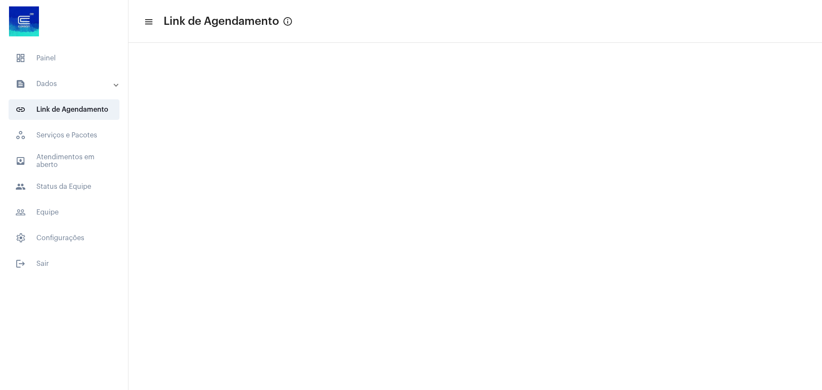 The width and height of the screenshot is (822, 390). Describe the element at coordinates (65, 84) in the screenshot. I see `mat-panel-title: Dados` at that location.